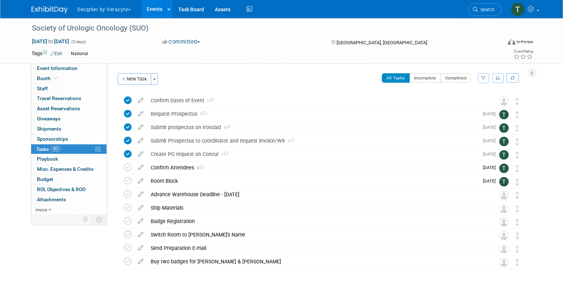  I want to click on span: Misc. Expenses & Credits, so click(65, 169).